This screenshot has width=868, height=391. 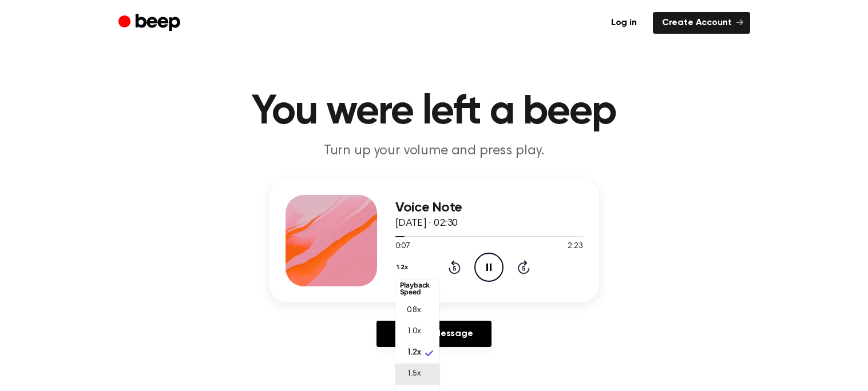 I want to click on a: Create Account, so click(x=701, y=23).